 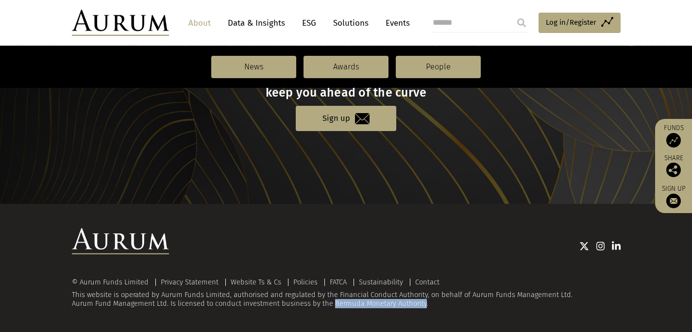 I want to click on img: Aurum, so click(x=120, y=23).